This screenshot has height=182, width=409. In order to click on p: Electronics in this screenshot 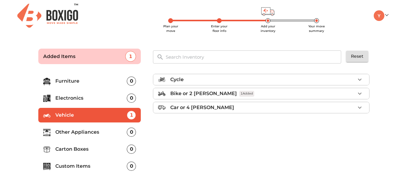, I will do `click(91, 98)`.